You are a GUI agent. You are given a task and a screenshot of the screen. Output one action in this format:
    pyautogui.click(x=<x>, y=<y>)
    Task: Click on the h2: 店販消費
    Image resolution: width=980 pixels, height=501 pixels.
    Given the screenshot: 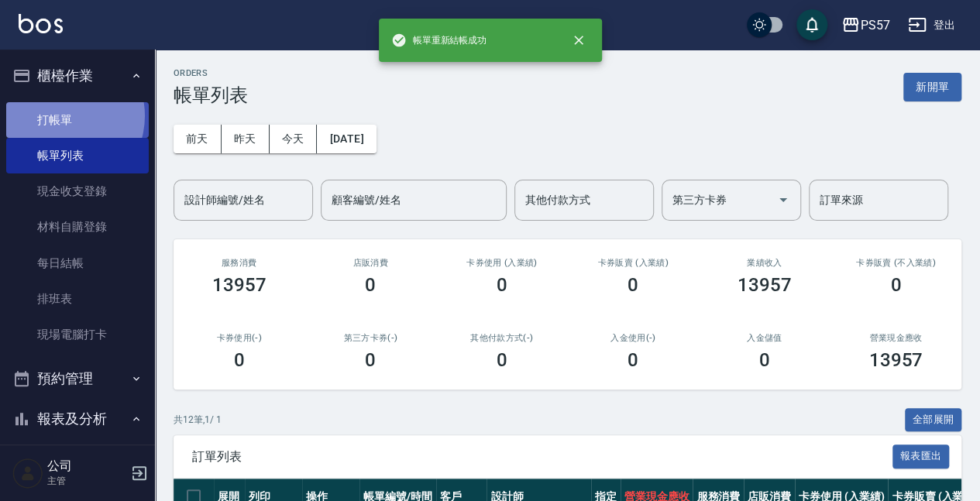 What is the action you would take?
    pyautogui.click(x=371, y=263)
    